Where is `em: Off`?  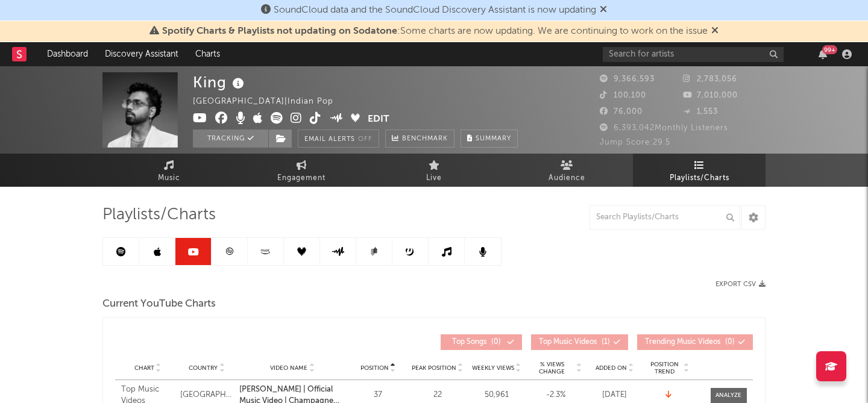
em: Off is located at coordinates (366, 139).